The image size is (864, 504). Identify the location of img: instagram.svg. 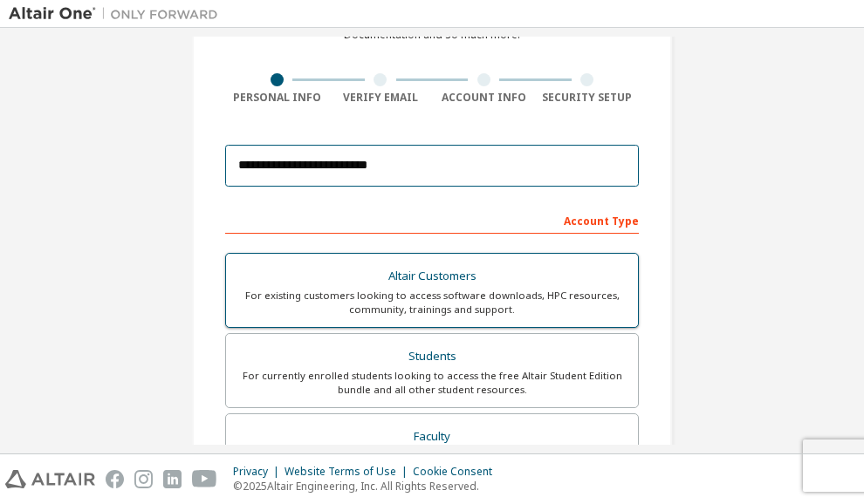
(143, 479).